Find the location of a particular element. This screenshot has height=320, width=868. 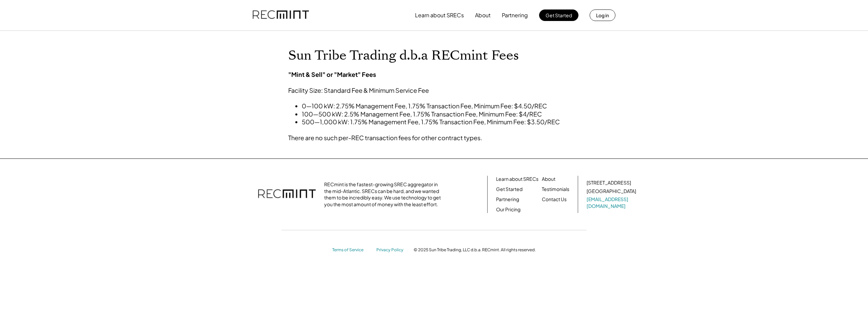

a: Partnering is located at coordinates (507, 200).